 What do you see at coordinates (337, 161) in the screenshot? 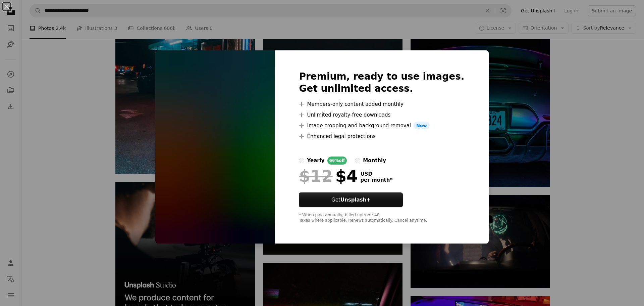
I see `div: 66% off` at bounding box center [337, 161].